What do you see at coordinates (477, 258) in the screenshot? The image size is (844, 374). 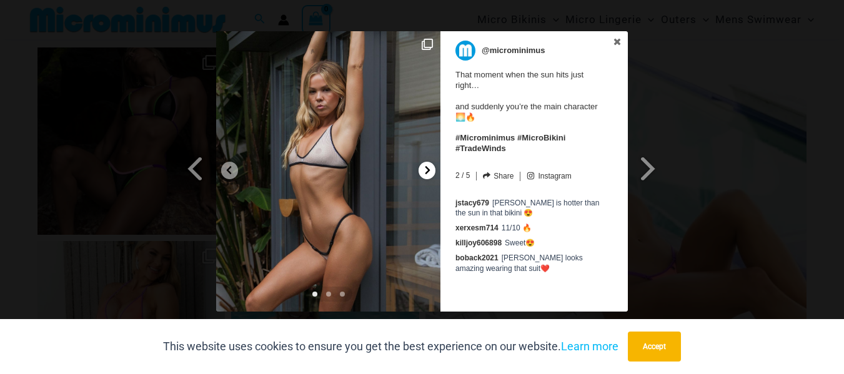 I see `a: boback2021` at bounding box center [477, 258].